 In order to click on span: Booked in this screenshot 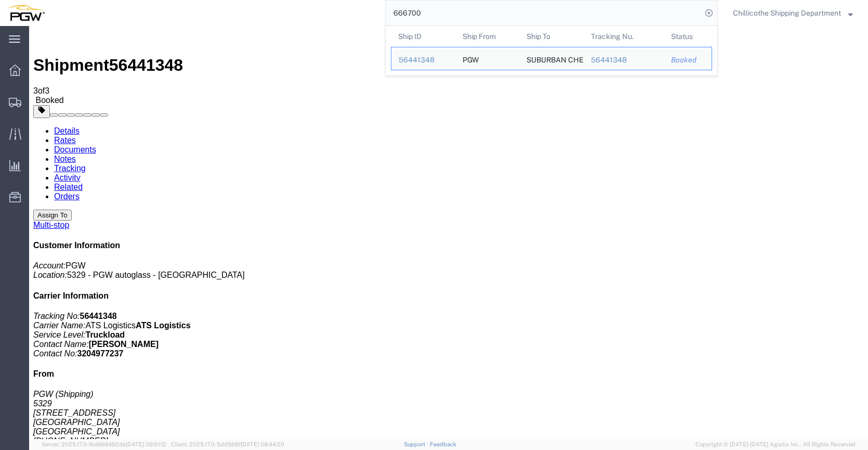, I will do `click(20, 74)`.